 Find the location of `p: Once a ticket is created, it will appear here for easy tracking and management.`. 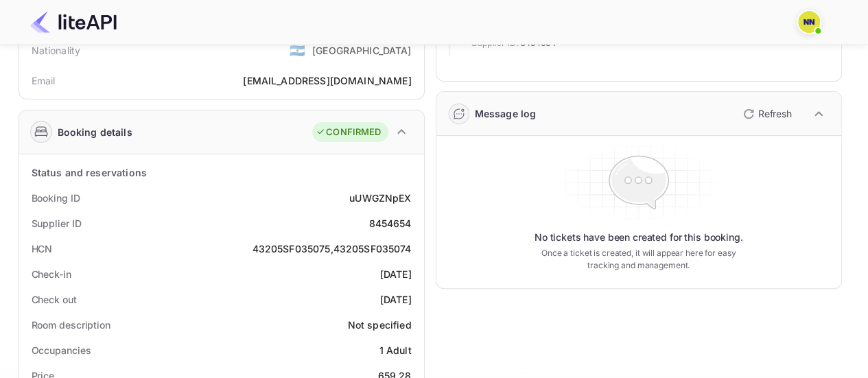

p: Once a ticket is created, it will appear here for easy tracking and management. is located at coordinates (638, 259).